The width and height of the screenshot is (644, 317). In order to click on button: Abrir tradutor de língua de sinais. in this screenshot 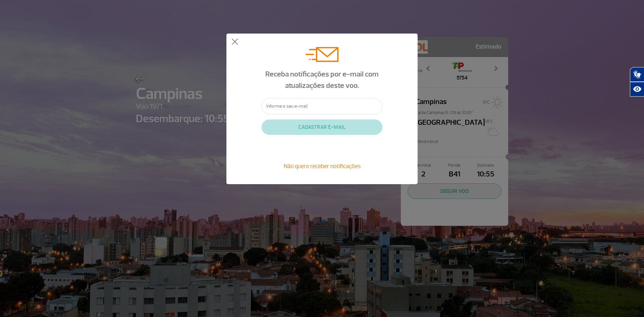, I will do `click(636, 74)`.